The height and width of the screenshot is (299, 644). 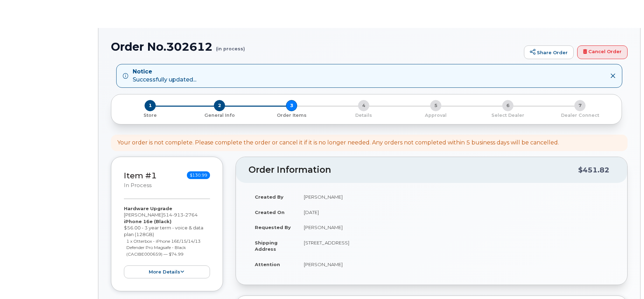 I want to click on strong: Attention, so click(x=268, y=265).